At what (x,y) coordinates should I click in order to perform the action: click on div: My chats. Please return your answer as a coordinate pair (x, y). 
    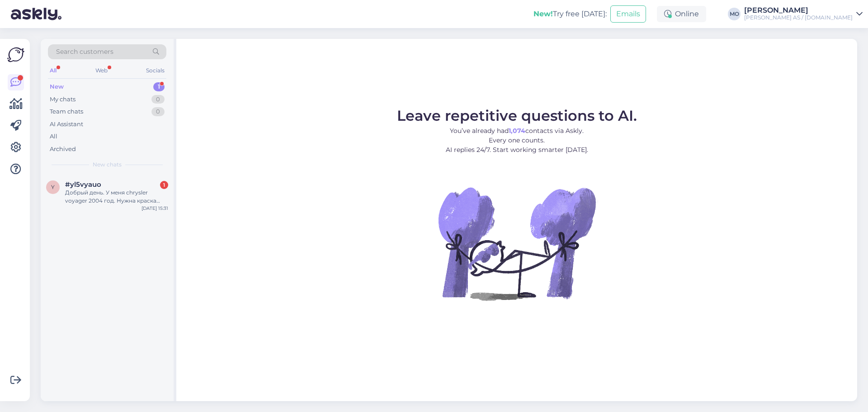
    Looking at the image, I should click on (62, 100).